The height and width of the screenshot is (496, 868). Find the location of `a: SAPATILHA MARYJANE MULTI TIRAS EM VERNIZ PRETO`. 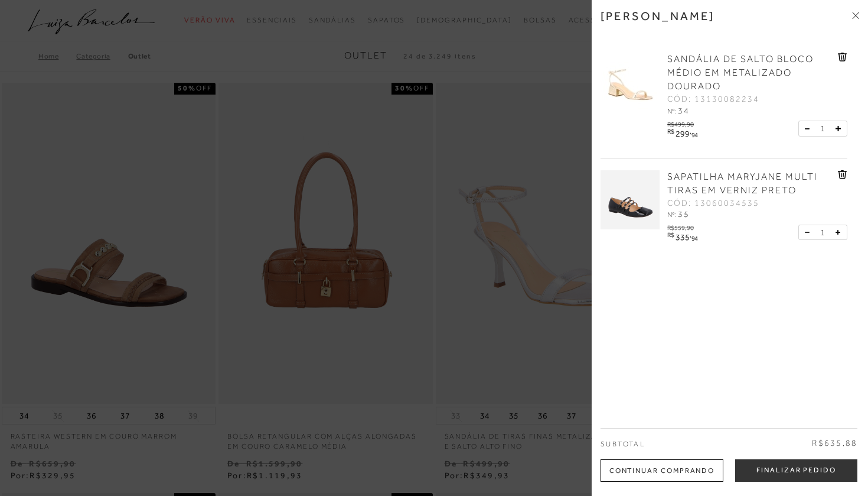

a: SAPATILHA MARYJANE MULTI TIRAS EM VERNIZ PRETO is located at coordinates (751, 184).